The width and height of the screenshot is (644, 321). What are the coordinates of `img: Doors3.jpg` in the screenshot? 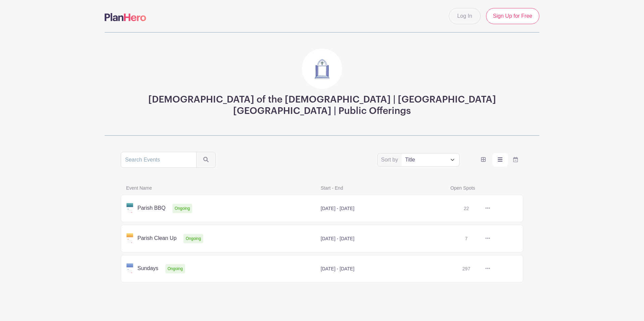 It's located at (322, 69).